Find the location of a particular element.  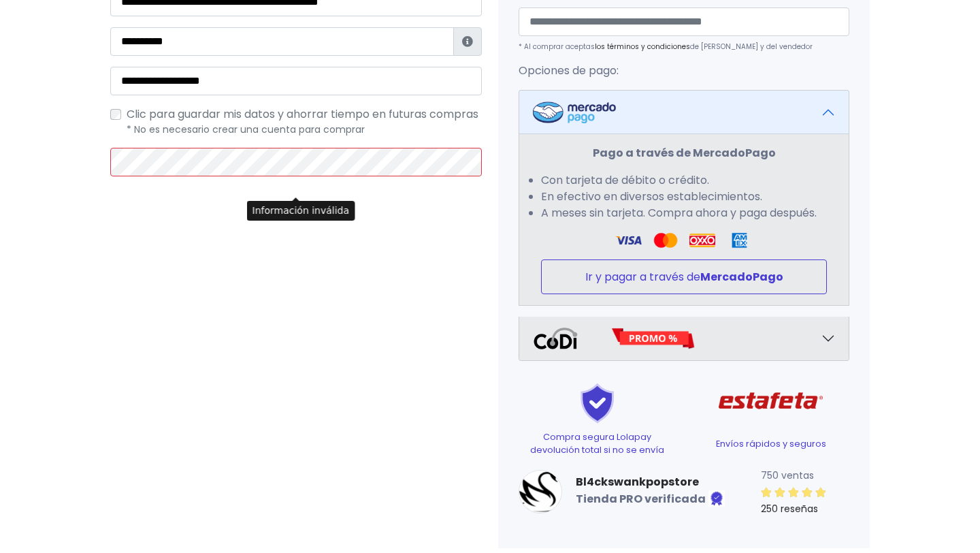

small: 250 reseñas is located at coordinates (790, 508).